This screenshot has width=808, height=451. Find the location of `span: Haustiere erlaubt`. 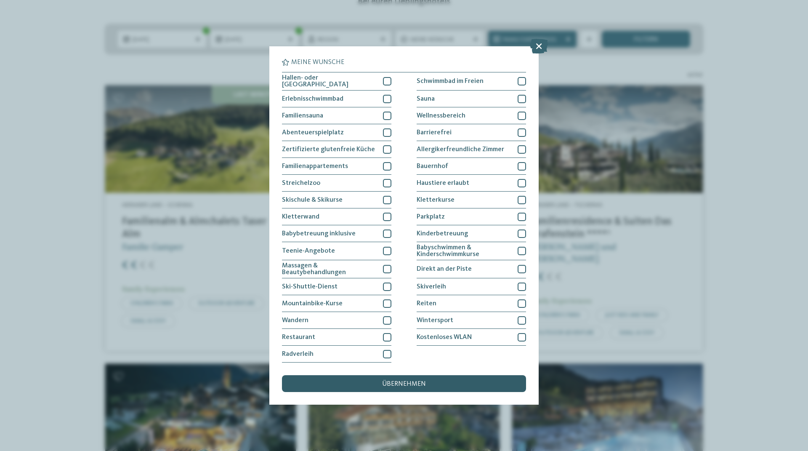

span: Haustiere erlaubt is located at coordinates (443, 183).